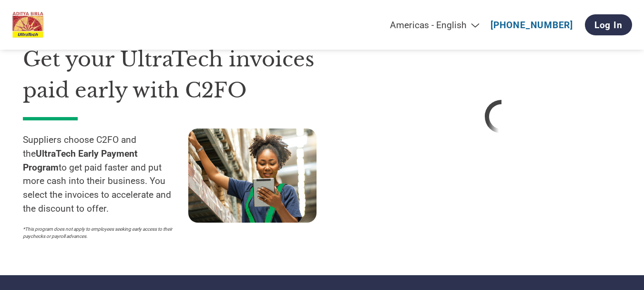  I want to click on p: Suppliers choose C2FO and the to get paid faster and put more cash into their business. You selec..., so click(105, 174).